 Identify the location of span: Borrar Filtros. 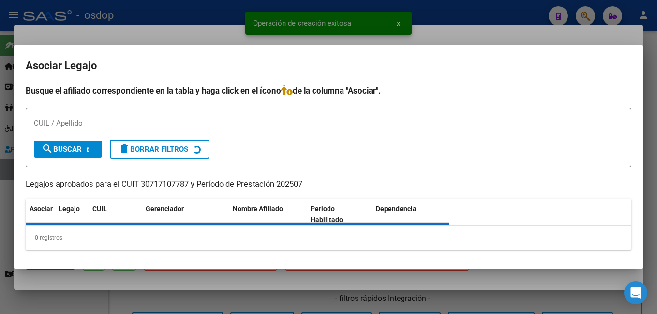
(153, 149).